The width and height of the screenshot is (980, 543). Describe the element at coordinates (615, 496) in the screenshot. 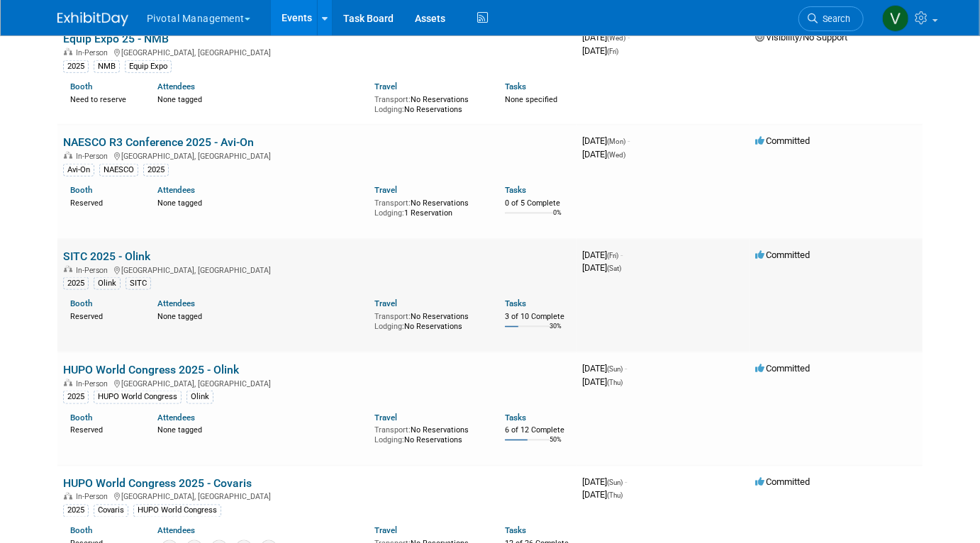

I see `span: (Thu)` at that location.